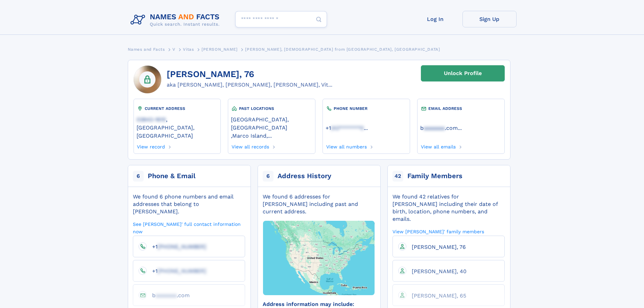 Image resolution: width=644 pixels, height=308 pixels. Describe the element at coordinates (489, 19) in the screenshot. I see `a: Sign Up` at that location.